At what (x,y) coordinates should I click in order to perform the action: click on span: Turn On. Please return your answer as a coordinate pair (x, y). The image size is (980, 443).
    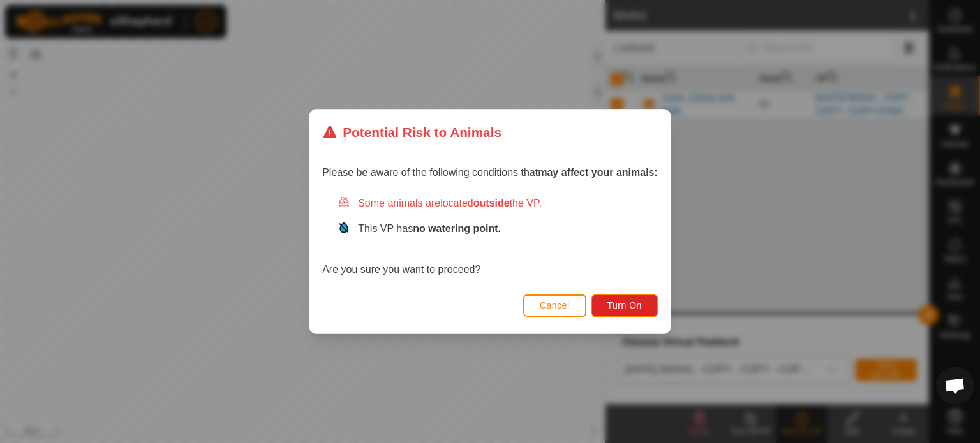
    Looking at the image, I should click on (624, 305).